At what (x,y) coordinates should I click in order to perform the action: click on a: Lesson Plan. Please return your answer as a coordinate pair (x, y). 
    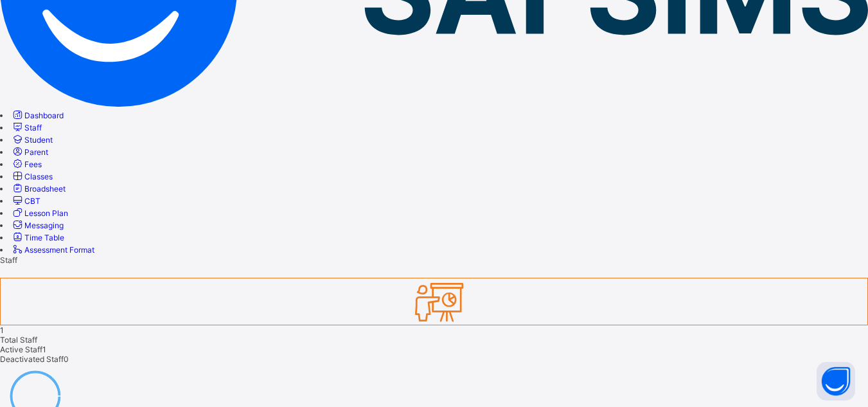
    Looking at the image, I should click on (39, 212).